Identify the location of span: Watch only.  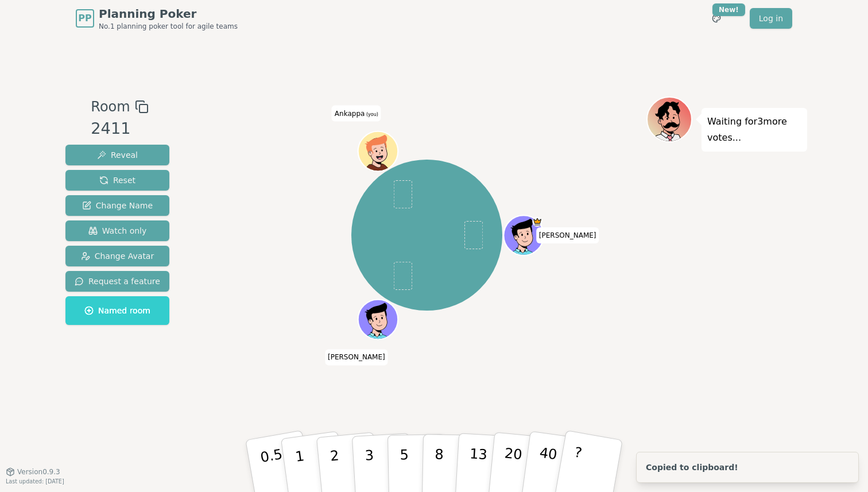
(118, 231).